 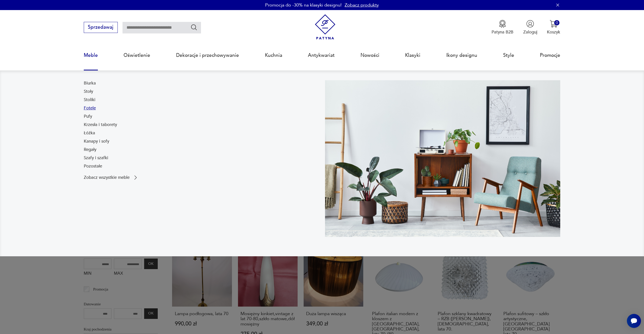 What do you see at coordinates (553, 24) in the screenshot?
I see `img: Ikona koszyka` at bounding box center [553, 24].